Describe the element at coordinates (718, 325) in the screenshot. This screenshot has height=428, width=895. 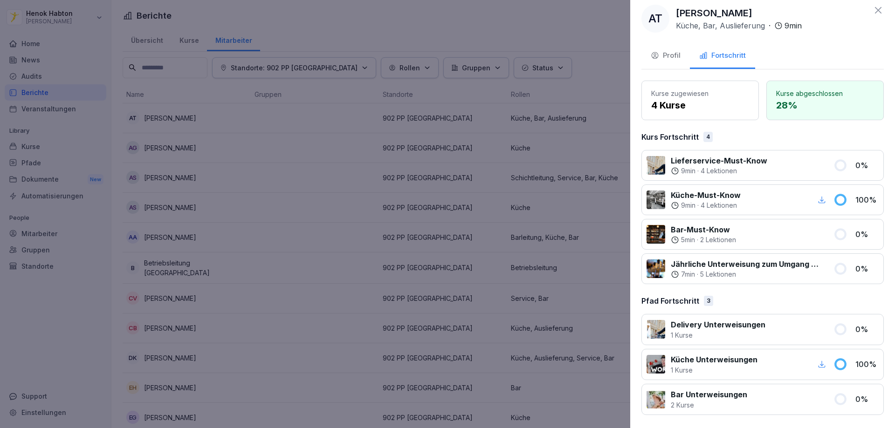
I see `p: Delivery Unterweisungen` at that location.